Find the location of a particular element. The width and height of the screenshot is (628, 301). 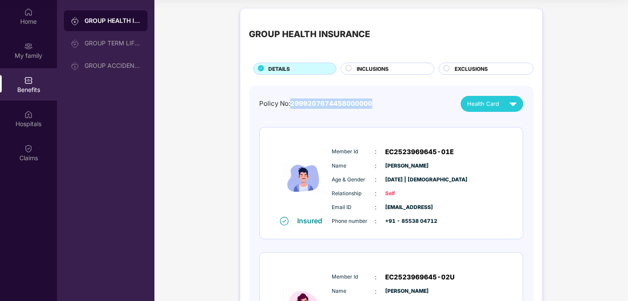

img: svg+xml;base64,PHN2ZyBpZD0iQmVuZWZpdHMiIHhtbG5zPSJodHRwOi8vd3d3LnczLm9yZy8yMDAwL3N2ZyIgd2lkdGg9Ij... is located at coordinates (28, 80).